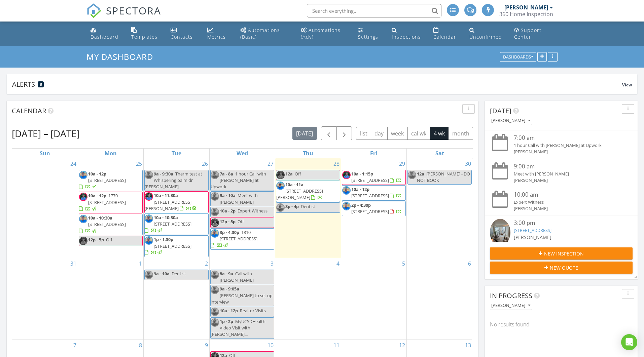  What do you see at coordinates (500, 232) in the screenshot?
I see `img: 9362347%2Fcover_photos%2FnR6xbCo1yeXUR67VKPZH%2Fsmall.jpg` at bounding box center [500, 232].